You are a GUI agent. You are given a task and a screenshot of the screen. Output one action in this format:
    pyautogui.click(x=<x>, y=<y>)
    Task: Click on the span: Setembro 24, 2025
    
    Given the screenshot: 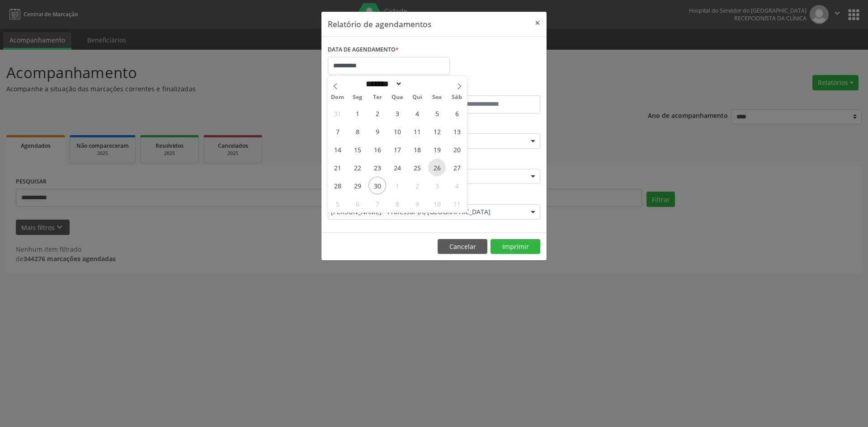 What is the action you would take?
    pyautogui.click(x=397, y=167)
    